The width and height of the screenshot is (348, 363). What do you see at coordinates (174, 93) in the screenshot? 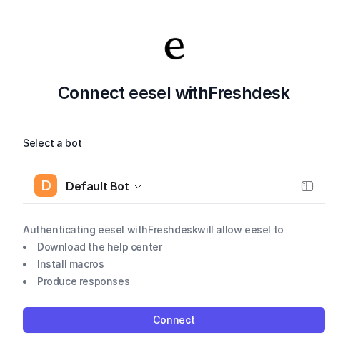
I see `h2: Connect eesel with Freshdesk` at bounding box center [174, 93].